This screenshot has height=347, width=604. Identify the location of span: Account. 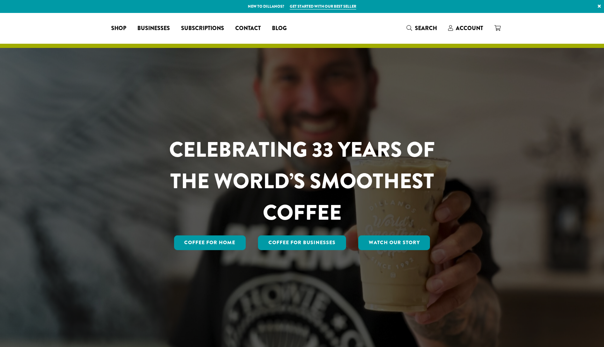
(470, 28).